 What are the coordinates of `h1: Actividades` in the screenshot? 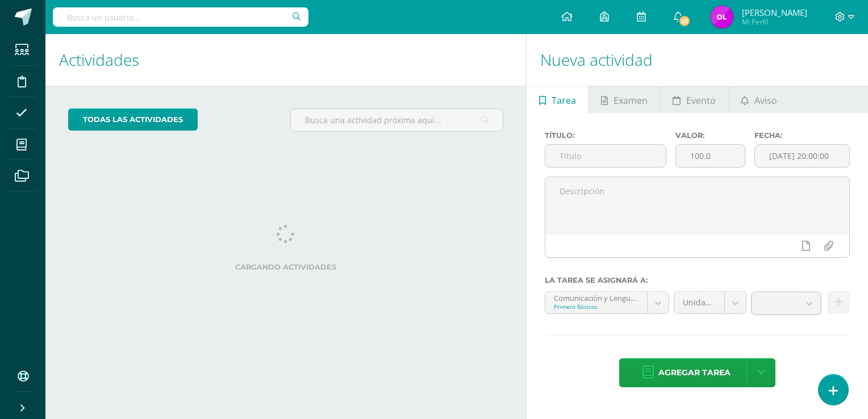 It's located at (286, 59).